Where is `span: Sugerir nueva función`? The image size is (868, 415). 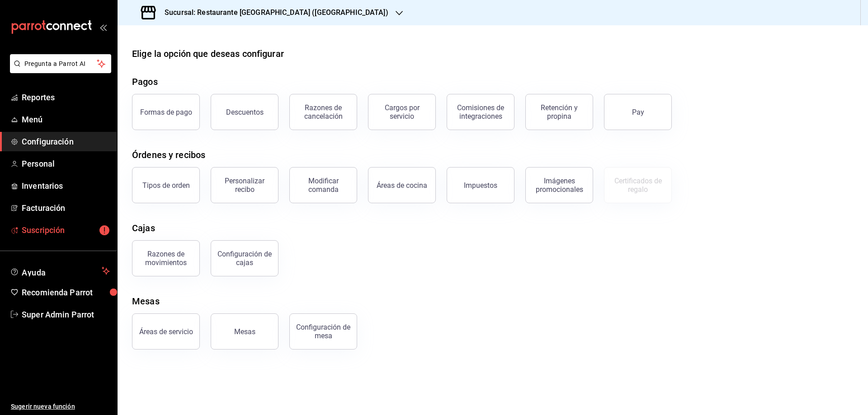
span: Sugerir nueva función is located at coordinates (60, 406).